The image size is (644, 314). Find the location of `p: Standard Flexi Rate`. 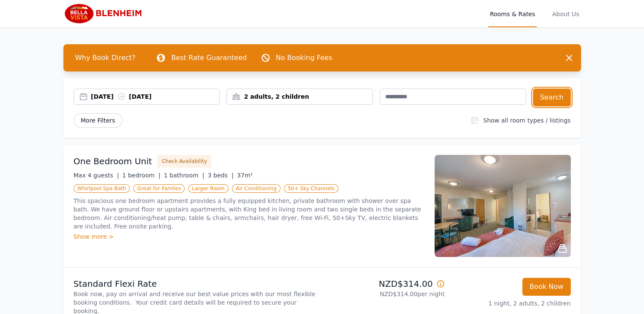

p: Standard Flexi Rate is located at coordinates (196, 284).